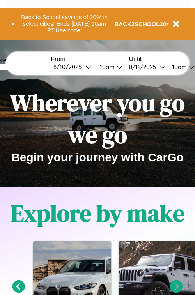  Describe the element at coordinates (109, 67) in the screenshot. I see `button: 10am` at that location.